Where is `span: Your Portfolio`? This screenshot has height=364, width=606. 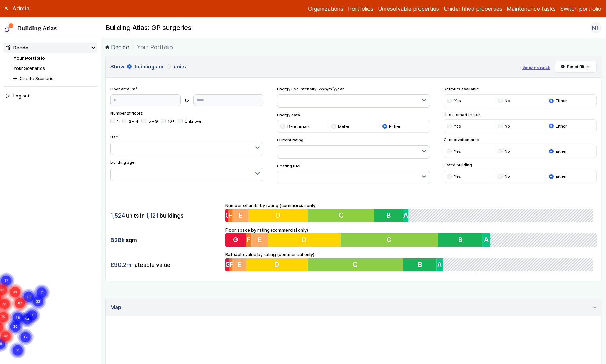
span: Your Portfolio is located at coordinates (155, 47).